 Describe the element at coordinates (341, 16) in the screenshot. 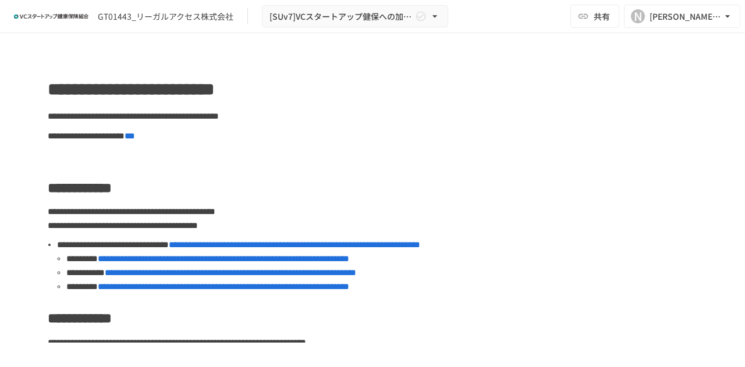

I see `span: [SUv7]VCスタートアップ健保への加入申請手続き` at that location.